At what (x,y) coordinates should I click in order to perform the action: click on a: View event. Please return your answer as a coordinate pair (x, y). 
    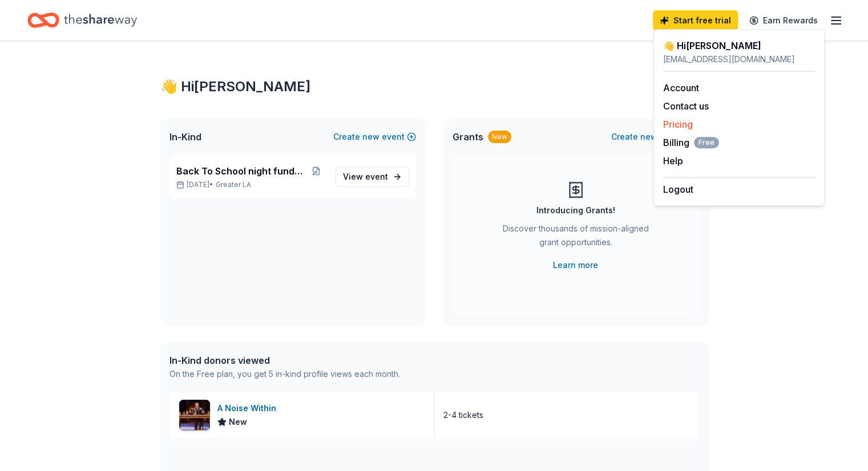
    Looking at the image, I should click on (372, 177).